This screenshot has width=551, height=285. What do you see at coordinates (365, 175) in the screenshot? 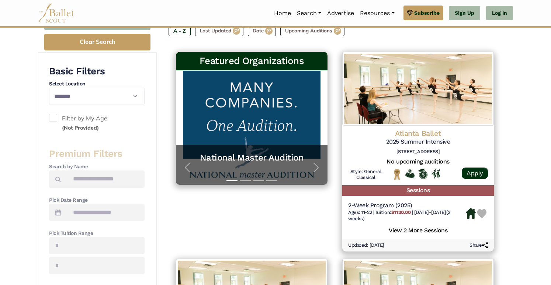
I see `h6: Style: General Classical` at bounding box center [365, 175].